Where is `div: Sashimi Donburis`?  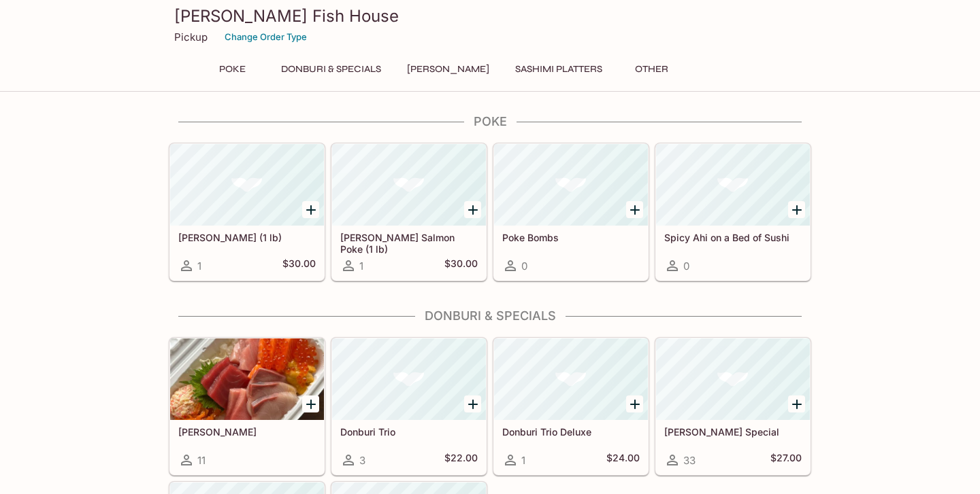 div: Sashimi Donburis is located at coordinates (247, 380).